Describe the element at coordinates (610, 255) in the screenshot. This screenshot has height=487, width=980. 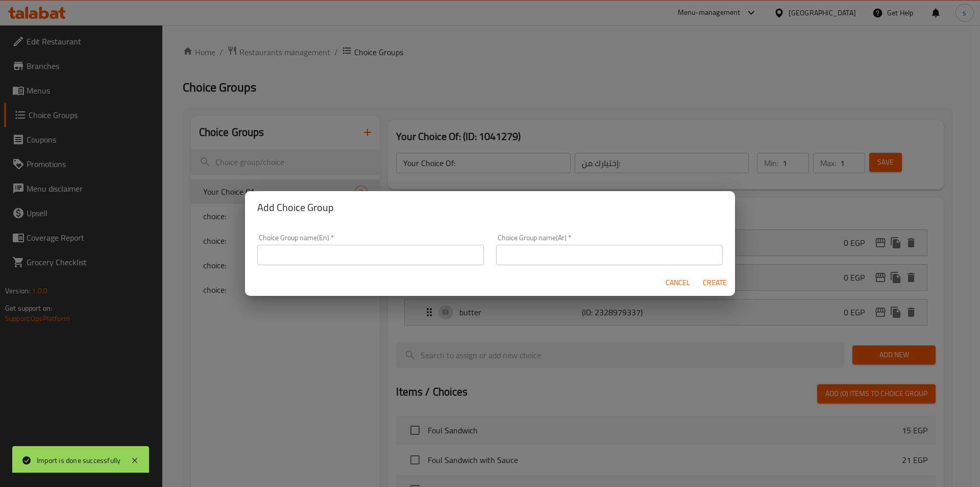
I see `input: Please enter Choice Group name(ar)` at that location.